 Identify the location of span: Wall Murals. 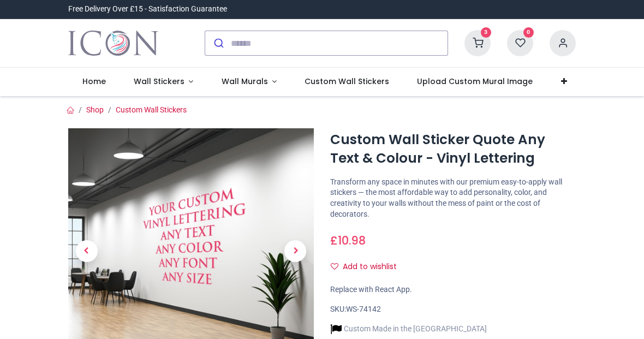
(245, 82).